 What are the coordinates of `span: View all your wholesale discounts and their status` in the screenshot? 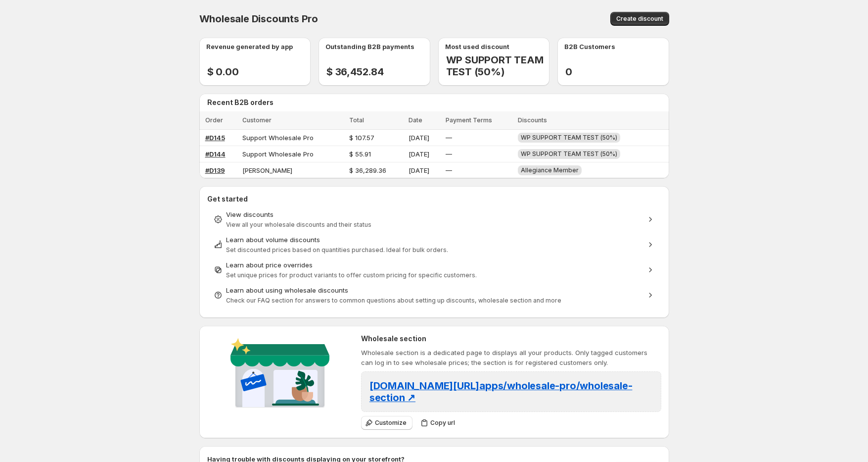 It's located at (299, 224).